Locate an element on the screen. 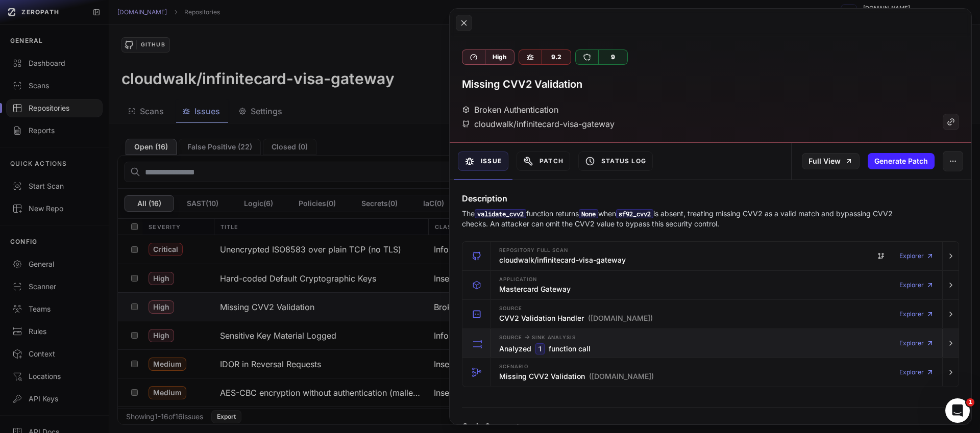  code: sf92_cvv2 is located at coordinates (634, 214).